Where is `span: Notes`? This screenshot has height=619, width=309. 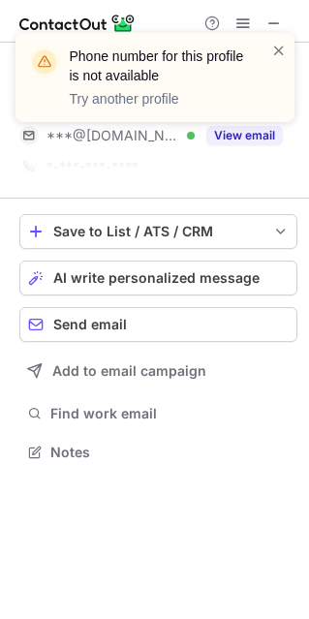
span: Notes is located at coordinates (169, 452).